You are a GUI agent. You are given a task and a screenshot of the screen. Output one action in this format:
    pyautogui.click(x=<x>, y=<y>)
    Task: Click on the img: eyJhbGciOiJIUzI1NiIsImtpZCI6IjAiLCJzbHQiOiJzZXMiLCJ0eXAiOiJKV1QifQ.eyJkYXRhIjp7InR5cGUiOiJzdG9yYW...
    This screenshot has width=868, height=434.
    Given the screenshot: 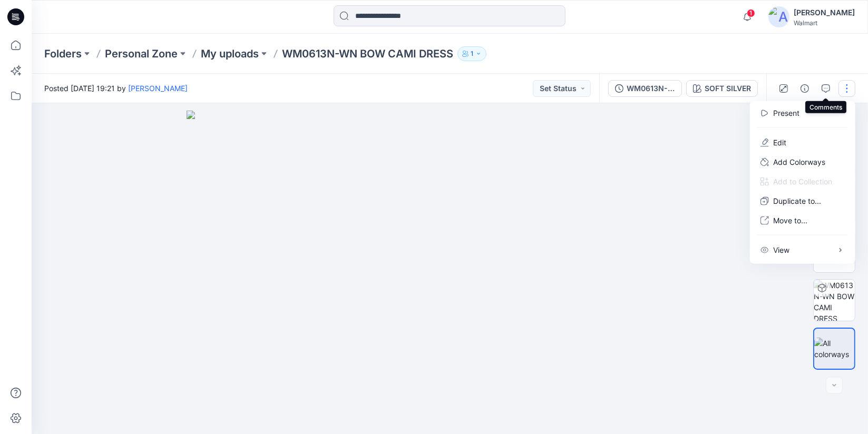 What is the action you would take?
    pyautogui.click(x=450, y=272)
    